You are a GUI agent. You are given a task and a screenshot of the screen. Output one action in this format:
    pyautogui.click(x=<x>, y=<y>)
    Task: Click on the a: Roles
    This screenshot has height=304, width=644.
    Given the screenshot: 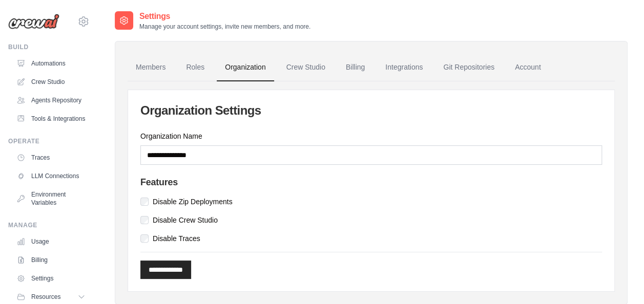 What is the action you would take?
    pyautogui.click(x=195, y=67)
    